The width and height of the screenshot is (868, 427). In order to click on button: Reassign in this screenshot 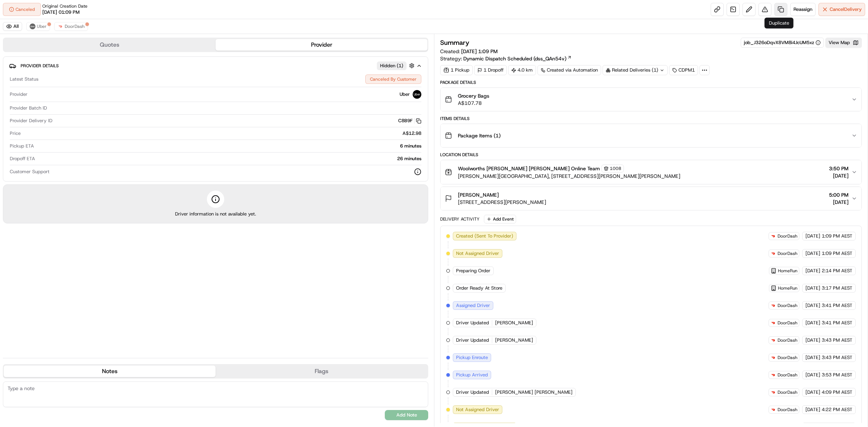, I will do `click(803, 10)`.